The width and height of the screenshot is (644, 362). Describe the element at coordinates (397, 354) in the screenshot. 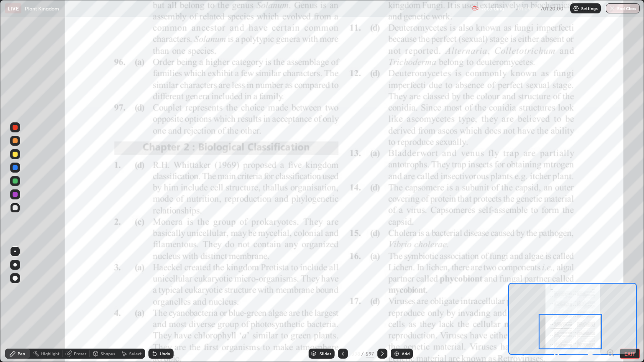

I see `img: add-slide-button` at that location.